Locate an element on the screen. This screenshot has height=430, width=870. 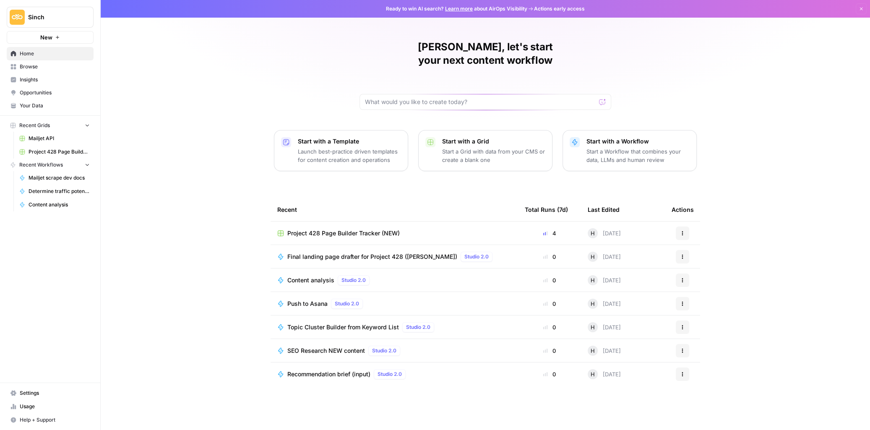
span: Push to Asana is located at coordinates (307, 304).